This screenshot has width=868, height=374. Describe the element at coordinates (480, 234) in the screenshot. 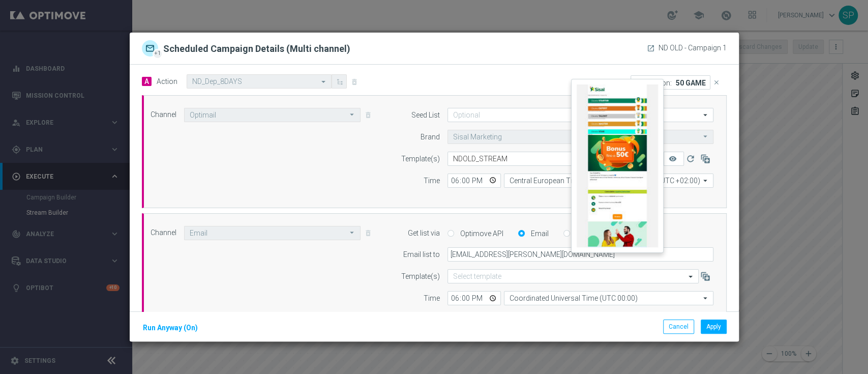

I see `label: Optimove API` at that location.